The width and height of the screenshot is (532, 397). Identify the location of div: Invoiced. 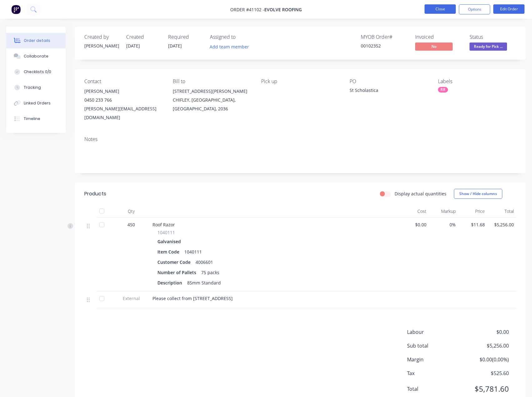
(439, 37).